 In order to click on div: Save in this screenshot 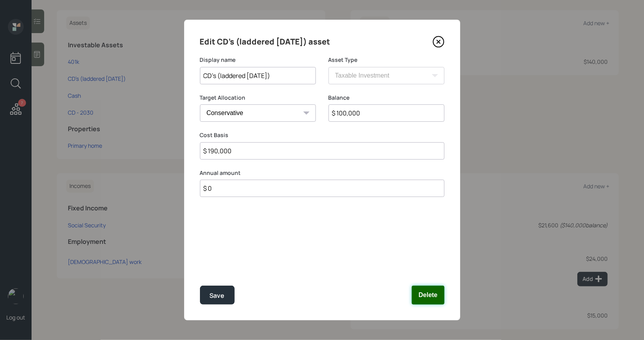, I will do `click(217, 296)`.